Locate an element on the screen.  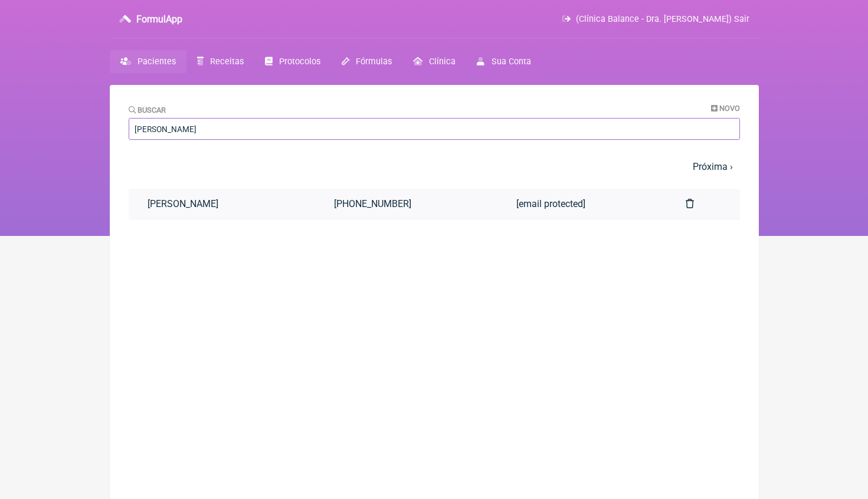
span: [email protected] is located at coordinates (551, 204).